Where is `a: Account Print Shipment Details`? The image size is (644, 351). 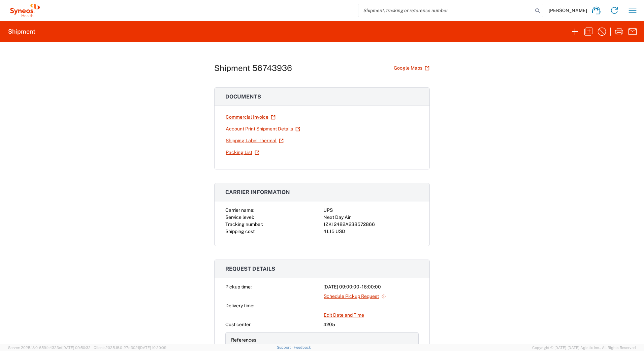 a: Account Print Shipment Details is located at coordinates (263, 129).